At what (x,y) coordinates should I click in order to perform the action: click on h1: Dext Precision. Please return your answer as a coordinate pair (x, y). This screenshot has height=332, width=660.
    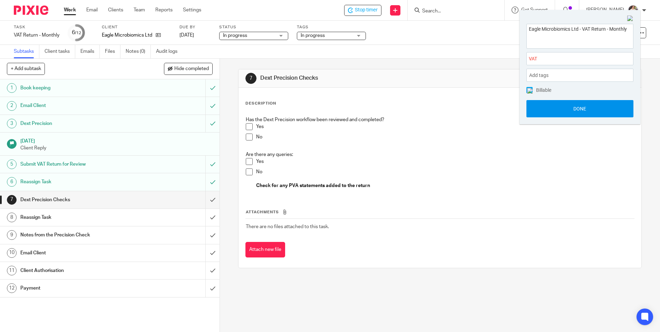
    Looking at the image, I should click on (80, 124).